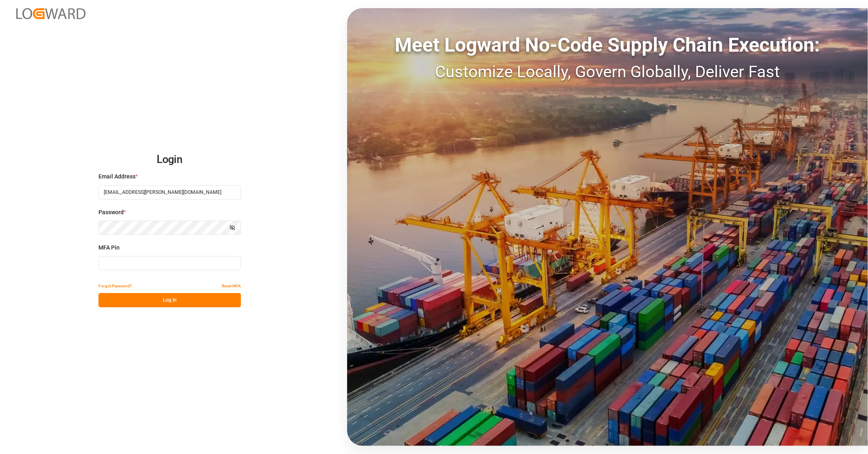 The height and width of the screenshot is (454, 868). Describe the element at coordinates (608, 45) in the screenshot. I see `div: Meet Logward No-Code Supply Chain Execution:` at that location.